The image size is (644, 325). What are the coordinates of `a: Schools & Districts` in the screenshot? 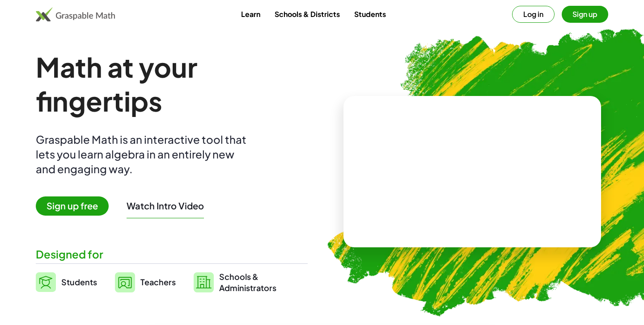 It's located at (307, 14).